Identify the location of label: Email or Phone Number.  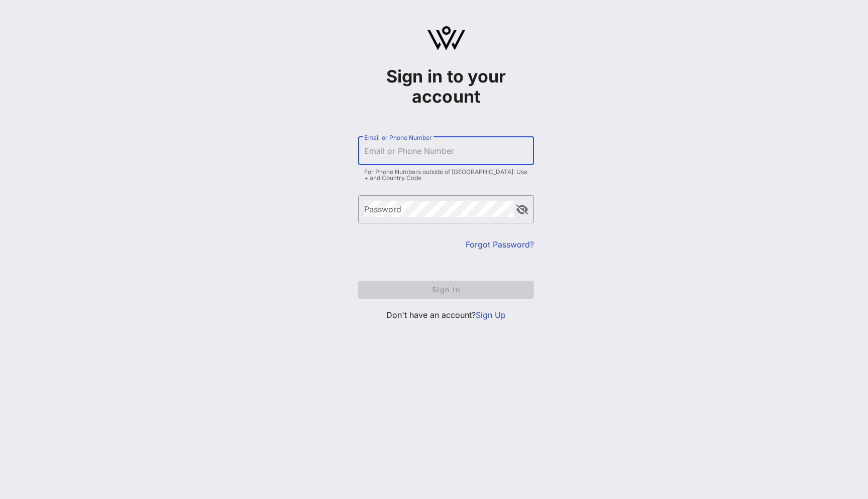
(398, 137).